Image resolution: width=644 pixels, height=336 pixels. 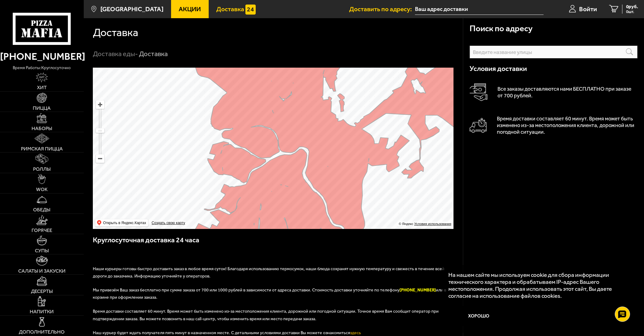 I want to click on img: Автомобиль доставки, so click(x=478, y=125).